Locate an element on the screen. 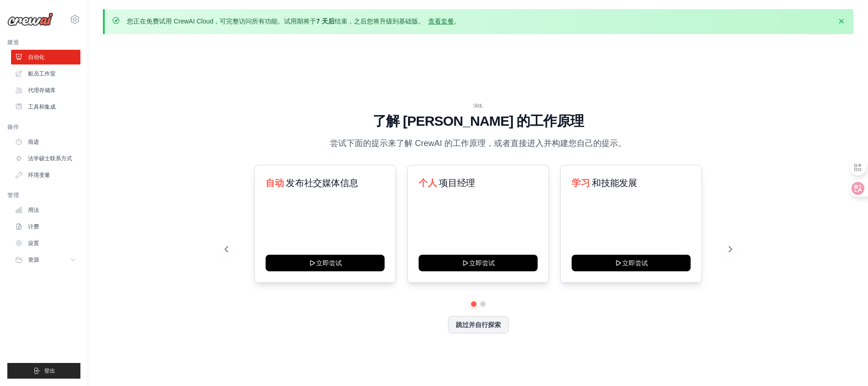 This screenshot has height=386, width=868. font: 和技能发展 is located at coordinates (615, 183).